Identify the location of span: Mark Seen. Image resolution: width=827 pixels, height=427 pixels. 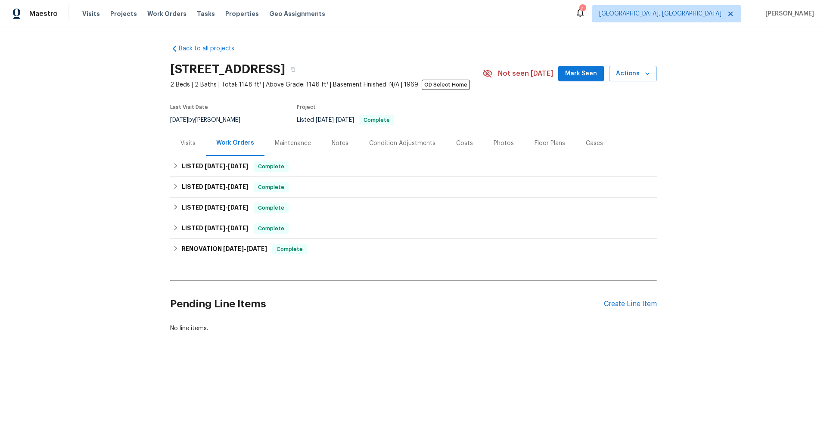
(581, 74).